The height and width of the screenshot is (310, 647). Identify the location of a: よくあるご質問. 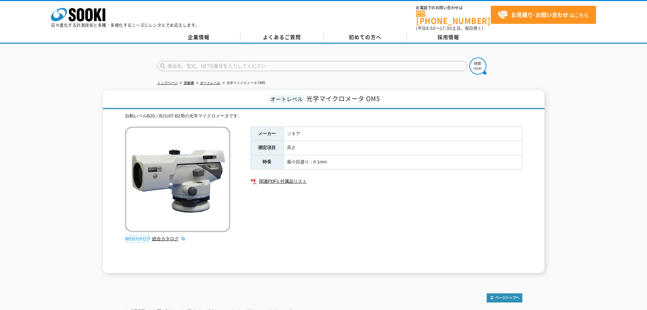
(282, 37).